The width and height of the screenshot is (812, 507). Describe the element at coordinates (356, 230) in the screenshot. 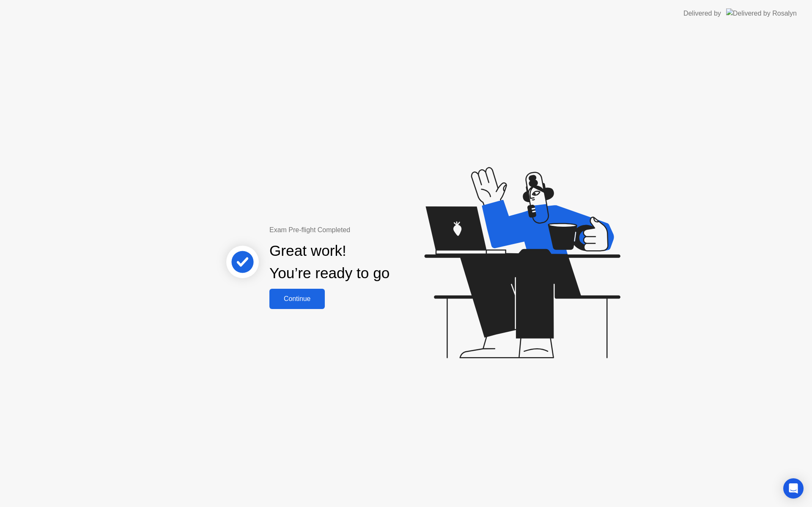

I see `div: Exam Pre-flight Completed` at that location.